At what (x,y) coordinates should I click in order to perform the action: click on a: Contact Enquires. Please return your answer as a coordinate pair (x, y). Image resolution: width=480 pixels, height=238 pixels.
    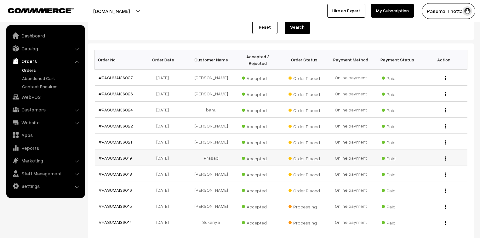
    Looking at the image, I should click on (52, 86).